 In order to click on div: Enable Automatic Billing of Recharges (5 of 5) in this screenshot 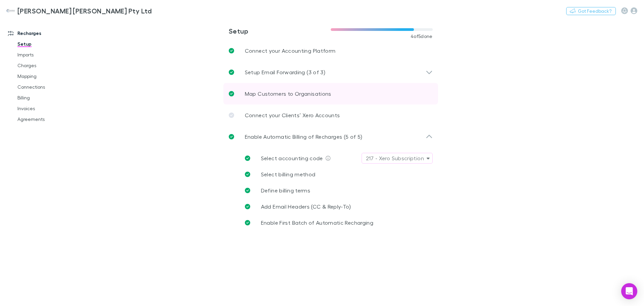, I will do `click(330, 137)`.